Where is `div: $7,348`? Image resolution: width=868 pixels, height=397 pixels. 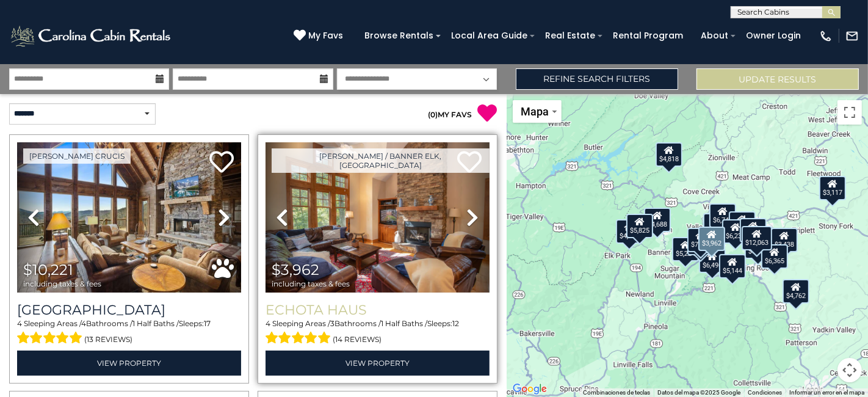 div: $7,348 is located at coordinates (700, 240).